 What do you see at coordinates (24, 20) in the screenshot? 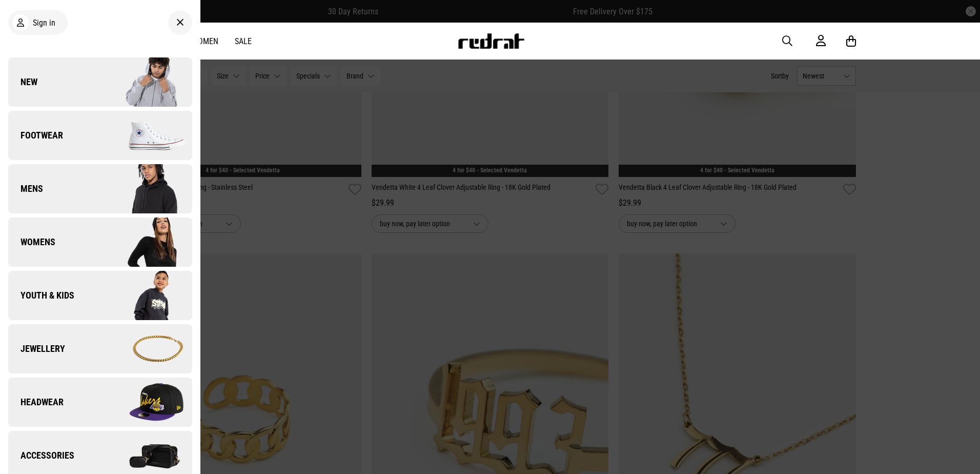
I see `button: Open LiveChat chat widget` at bounding box center [24, 20].